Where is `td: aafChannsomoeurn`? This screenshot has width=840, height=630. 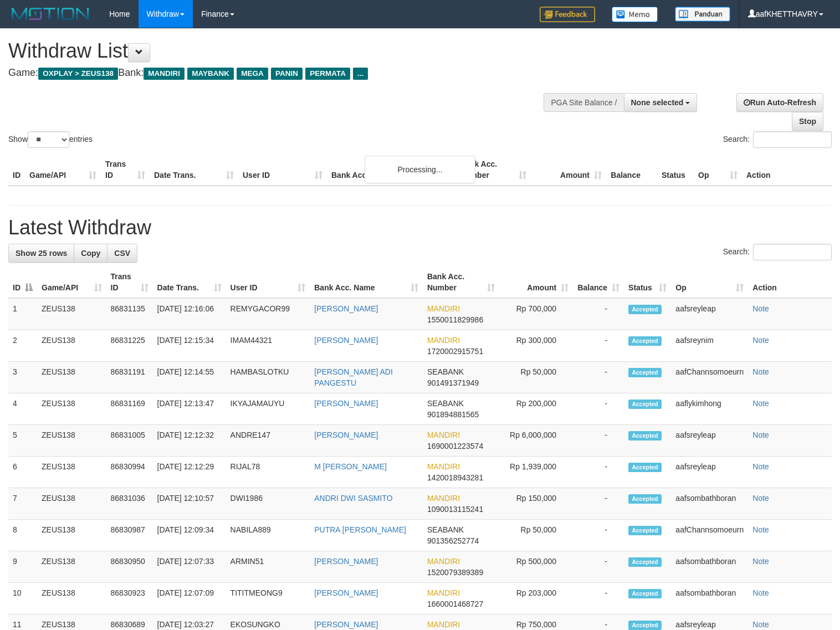
td: aafChannsomoeurn is located at coordinates (709, 535).